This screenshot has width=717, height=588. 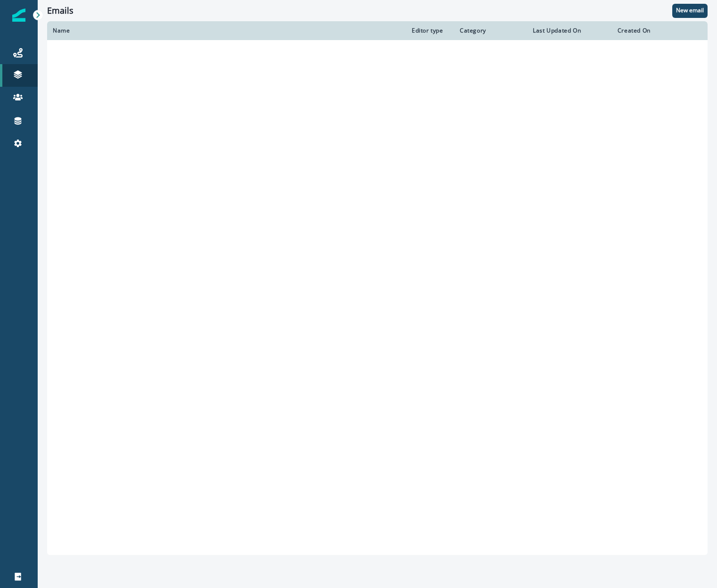 What do you see at coordinates (690, 11) in the screenshot?
I see `button: New email` at bounding box center [690, 11].